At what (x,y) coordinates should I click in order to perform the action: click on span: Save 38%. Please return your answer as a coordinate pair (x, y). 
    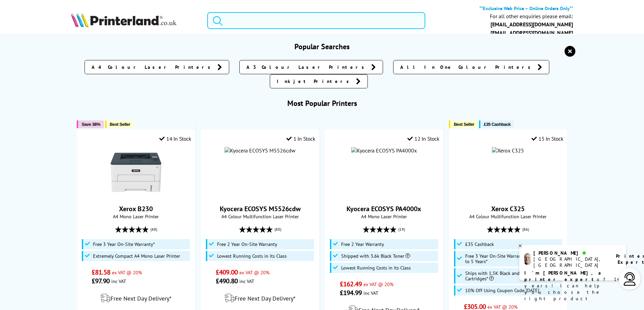
    Looking at the image, I should click on (90, 124).